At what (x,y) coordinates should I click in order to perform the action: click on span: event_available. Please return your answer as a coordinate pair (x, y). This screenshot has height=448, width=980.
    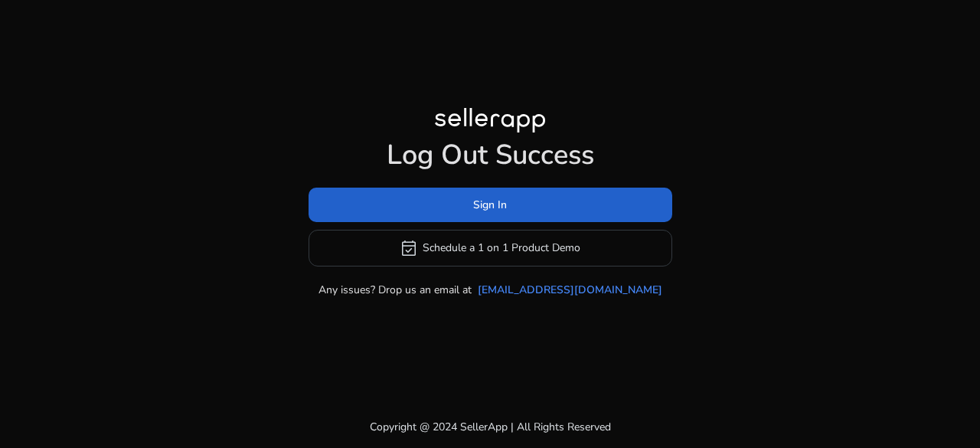
    Looking at the image, I should click on (409, 248).